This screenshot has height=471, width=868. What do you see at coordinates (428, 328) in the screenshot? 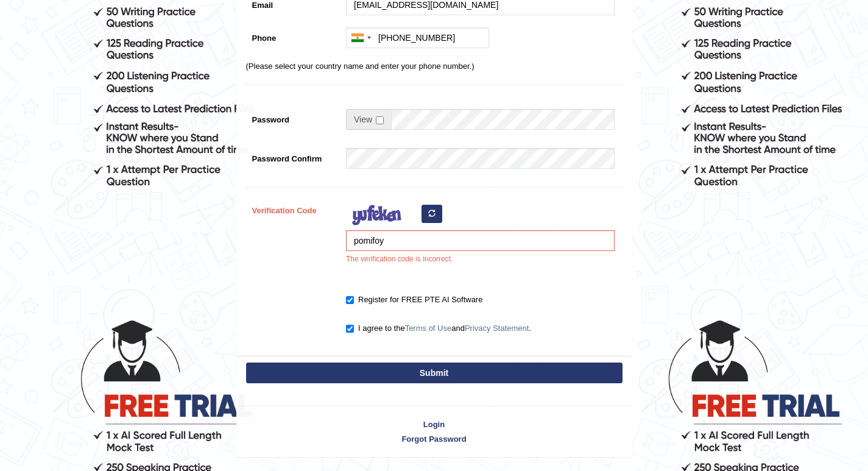
I see `a: Terms of Use` at bounding box center [428, 328].